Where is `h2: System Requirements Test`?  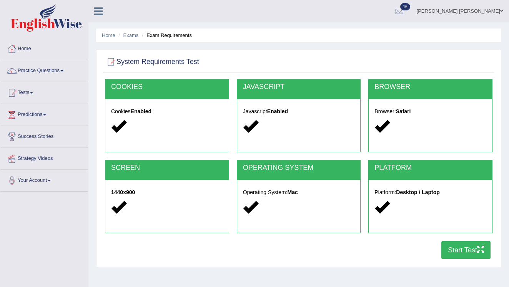 h2: System Requirements Test is located at coordinates (152, 62).